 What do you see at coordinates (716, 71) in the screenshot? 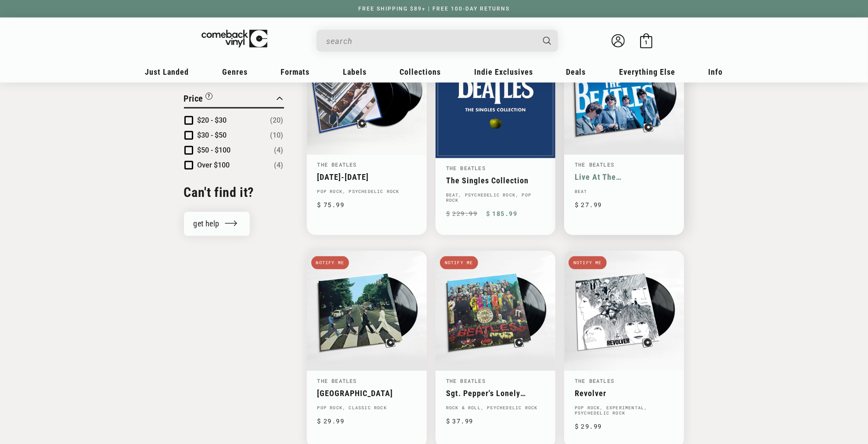
I see `span: Info` at bounding box center [716, 71].